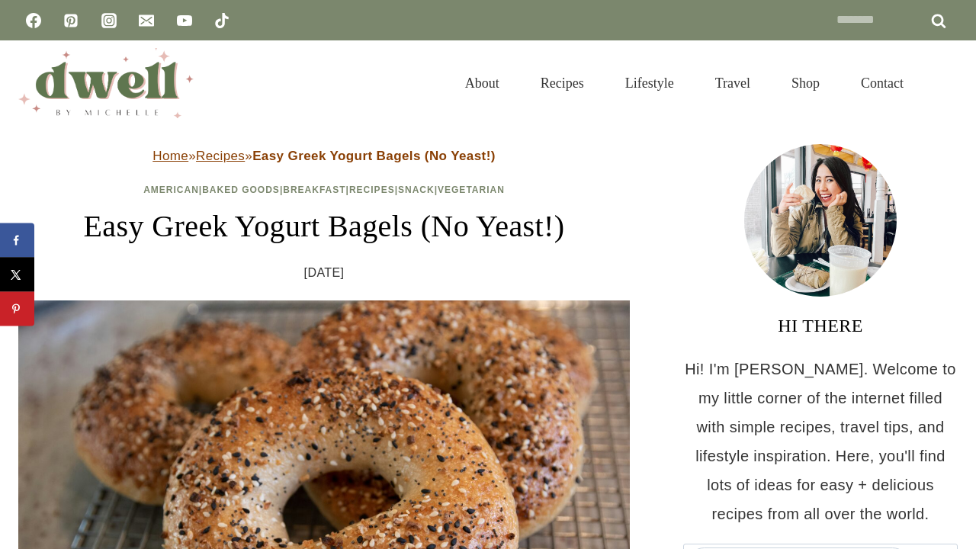  What do you see at coordinates (170, 156) in the screenshot?
I see `a: Home` at bounding box center [170, 156].